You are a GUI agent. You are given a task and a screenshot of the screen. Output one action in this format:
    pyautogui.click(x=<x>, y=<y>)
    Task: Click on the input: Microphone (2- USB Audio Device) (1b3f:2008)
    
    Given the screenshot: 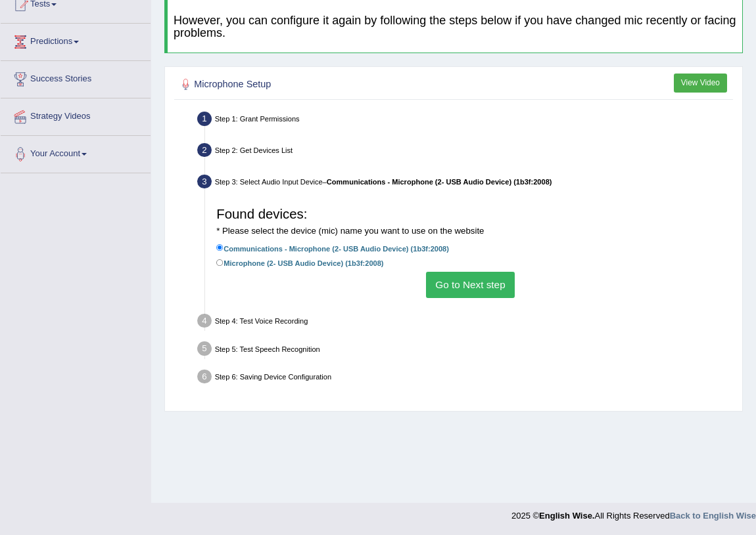 What is the action you would take?
    pyautogui.click(x=219, y=263)
    